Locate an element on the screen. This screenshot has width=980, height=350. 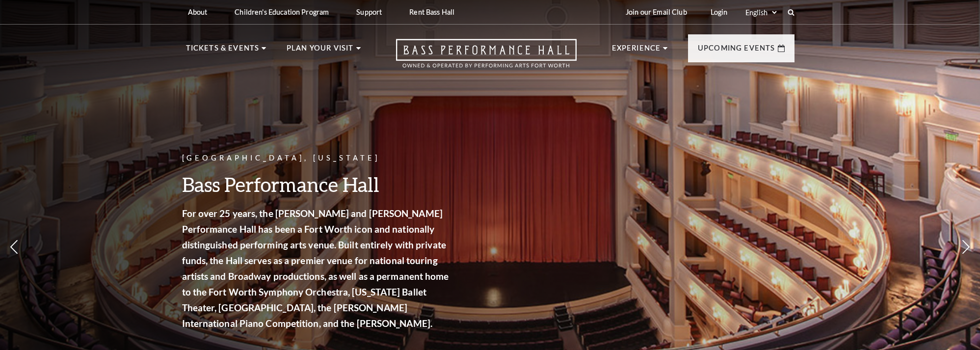
h3: Bass Performance Hall is located at coordinates (317, 184).